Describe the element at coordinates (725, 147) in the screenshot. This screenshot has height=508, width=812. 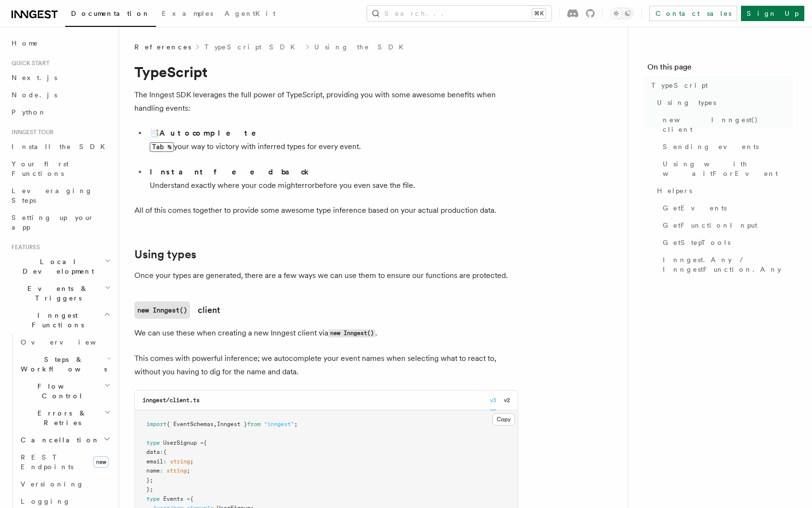
I see `a: Sending events` at that location.